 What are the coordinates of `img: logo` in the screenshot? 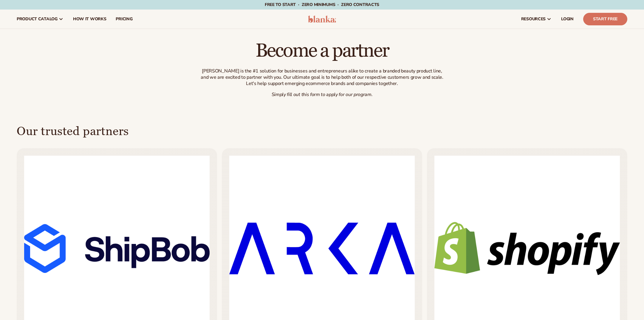 It's located at (322, 19).